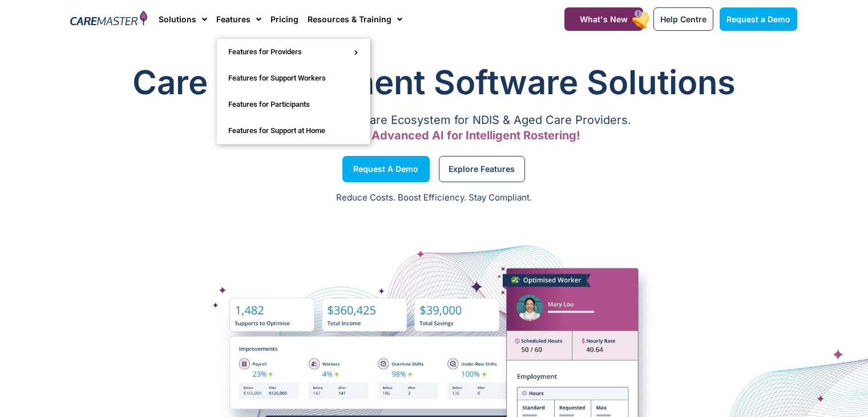 The height and width of the screenshot is (417, 868). What do you see at coordinates (435, 82) in the screenshot?
I see `h1: Care Management Software Solutions` at bounding box center [435, 82].